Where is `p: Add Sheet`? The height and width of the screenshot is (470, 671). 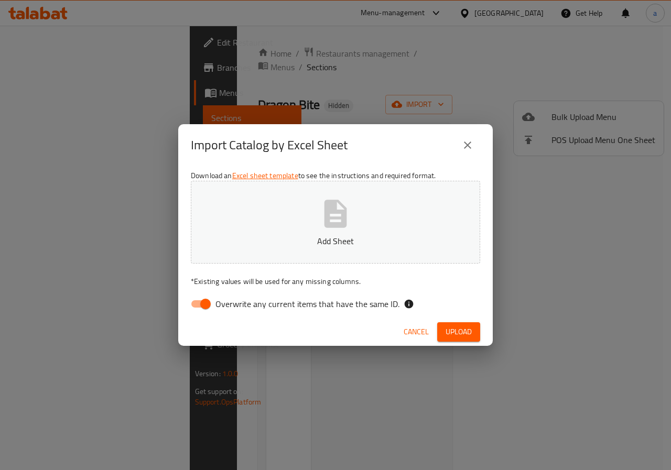
p: Add Sheet is located at coordinates (335, 241).